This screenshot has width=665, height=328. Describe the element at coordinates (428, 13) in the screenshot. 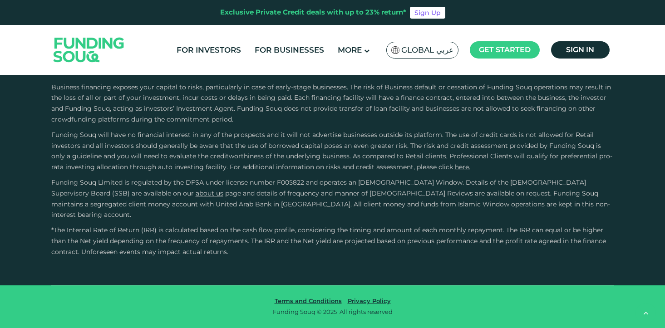

I see `a: Sign Up` at that location.